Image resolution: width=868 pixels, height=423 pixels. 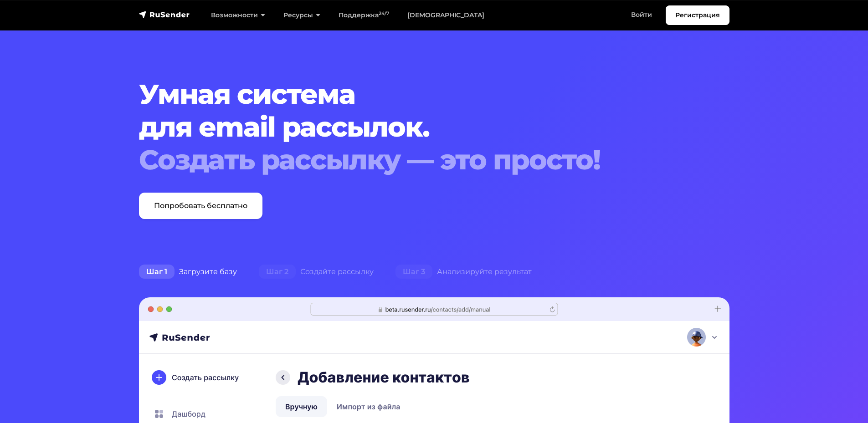 I want to click on div: Загрузите базу, so click(x=188, y=272).